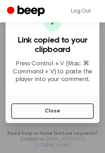  Describe the element at coordinates (27, 11) in the screenshot. I see `a: Beep` at that location.